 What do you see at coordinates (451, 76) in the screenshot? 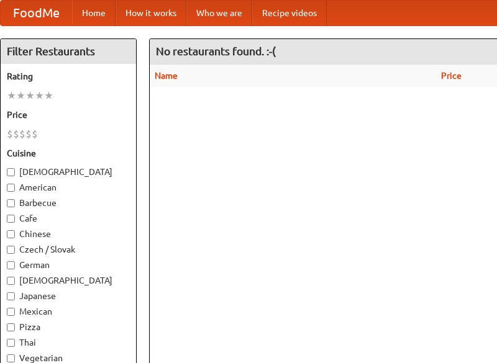
I see `a: Price` at bounding box center [451, 76].